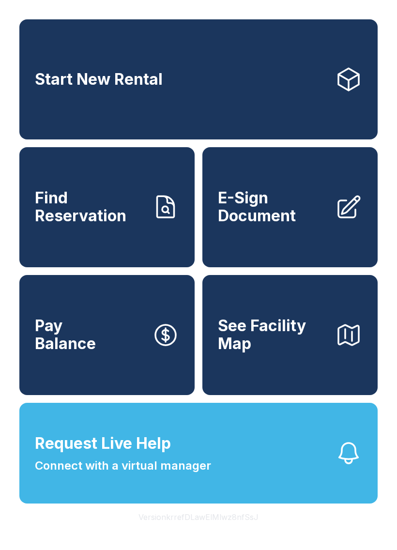 This screenshot has width=397, height=550. What do you see at coordinates (99, 79) in the screenshot?
I see `span: Start New Rental` at bounding box center [99, 79].